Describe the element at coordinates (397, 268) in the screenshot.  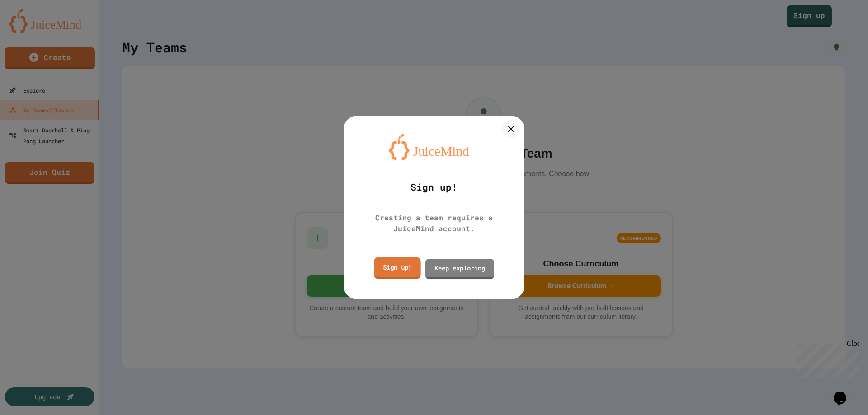
I see `a: Sign up!` at that location.